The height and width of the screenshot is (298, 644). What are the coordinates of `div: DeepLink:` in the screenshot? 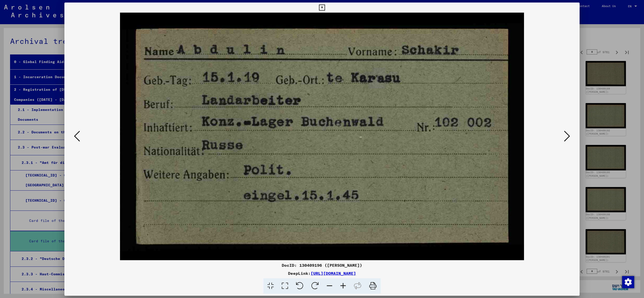 It's located at (322, 273).